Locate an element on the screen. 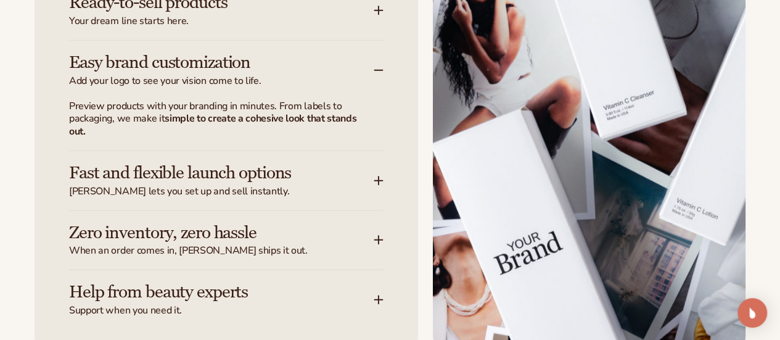 The width and height of the screenshot is (780, 340). h3: Fast and flexible launch options is located at coordinates (203, 173).